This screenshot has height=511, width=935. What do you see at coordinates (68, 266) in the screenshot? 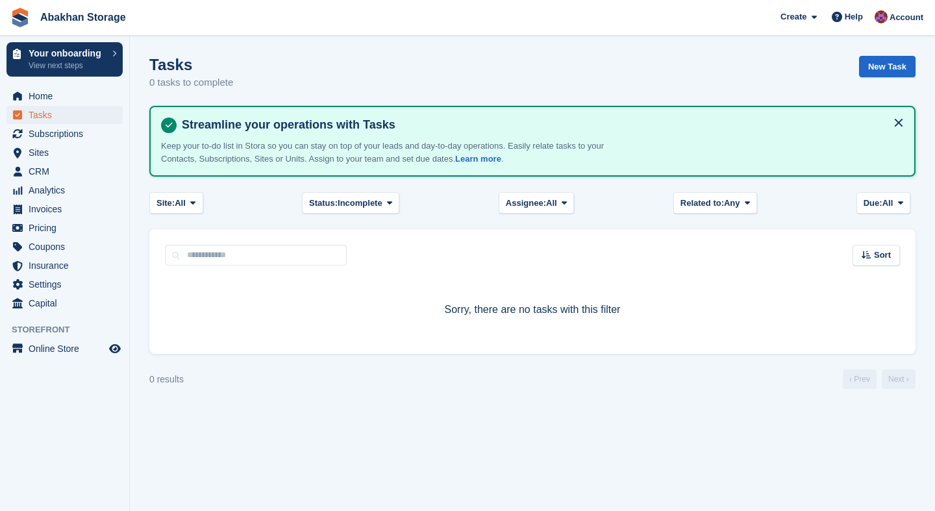
I see `span: Insurance` at bounding box center [68, 266].